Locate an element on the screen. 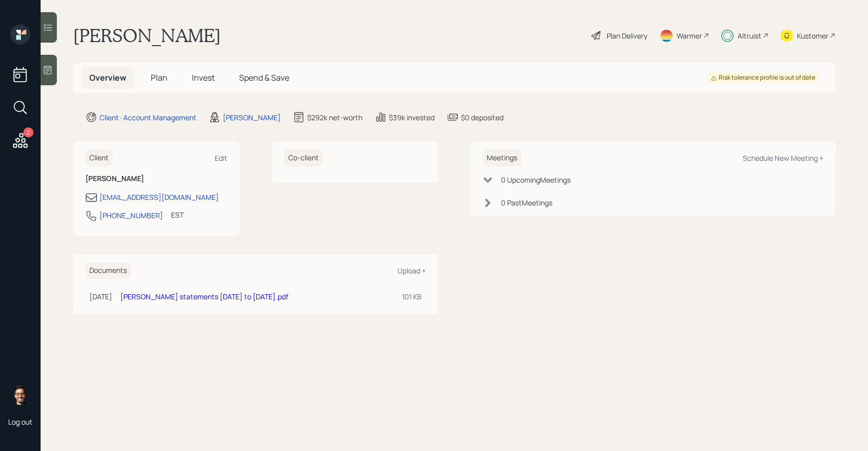 Image resolution: width=868 pixels, height=451 pixels. div: Upload + is located at coordinates (412, 270).